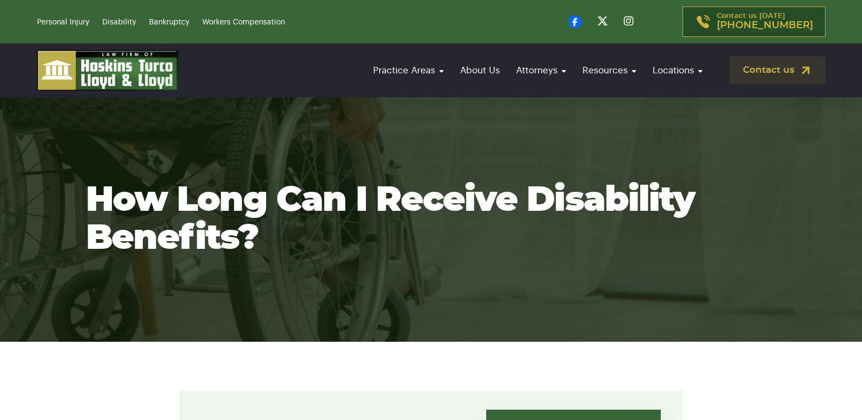  Describe the element at coordinates (63, 22) in the screenshot. I see `a: Personal Injury` at that location.